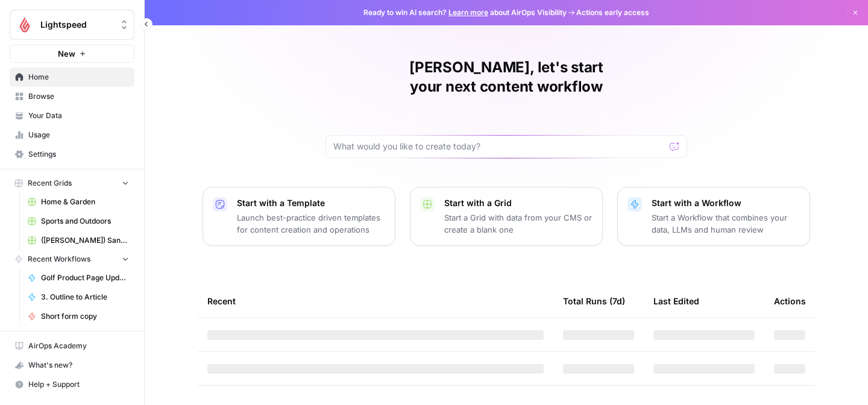  I want to click on a: Home & Garden, so click(78, 202).